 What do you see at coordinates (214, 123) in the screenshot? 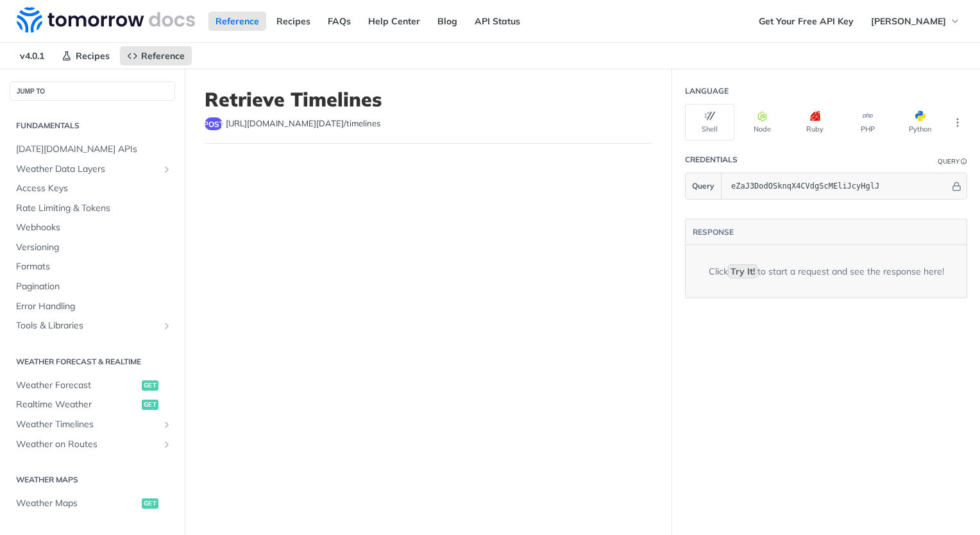
I see `span: post` at bounding box center [214, 123].